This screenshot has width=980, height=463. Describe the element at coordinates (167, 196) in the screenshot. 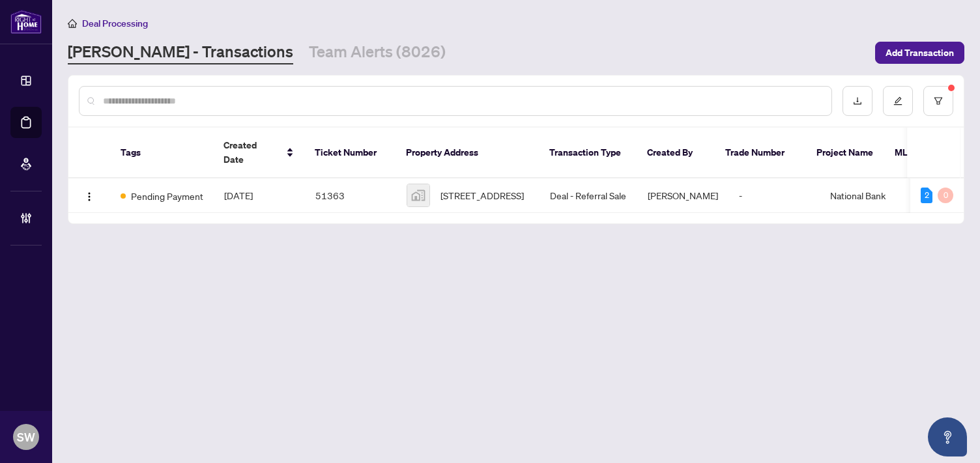

I see `span: Pending Payment` at that location.